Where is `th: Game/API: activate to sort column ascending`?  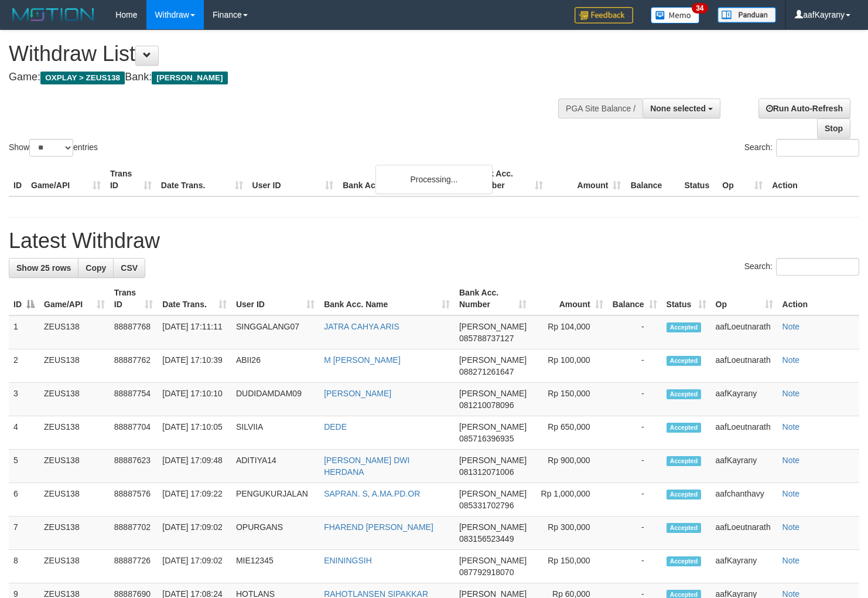 th: Game/API: activate to sort column ascending is located at coordinates (74, 298).